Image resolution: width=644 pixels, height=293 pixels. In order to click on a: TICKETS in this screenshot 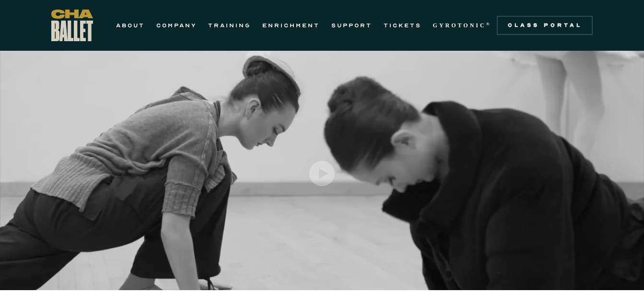, I will do `click(402, 26)`.